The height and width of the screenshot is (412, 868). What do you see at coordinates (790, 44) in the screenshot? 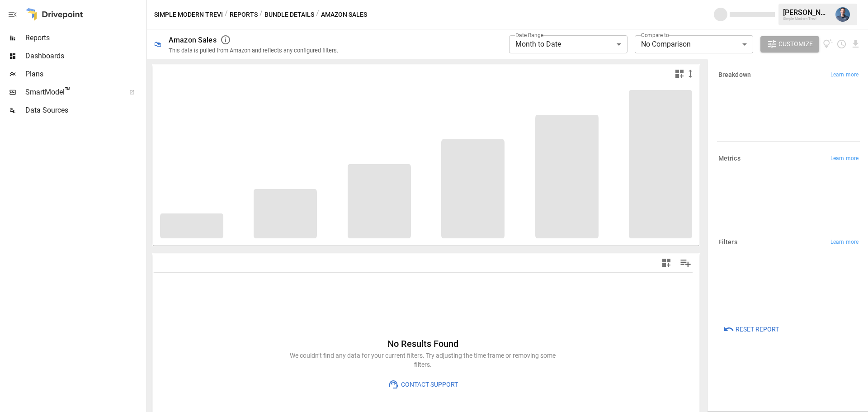
I see `button: Customize` at bounding box center [790, 44].